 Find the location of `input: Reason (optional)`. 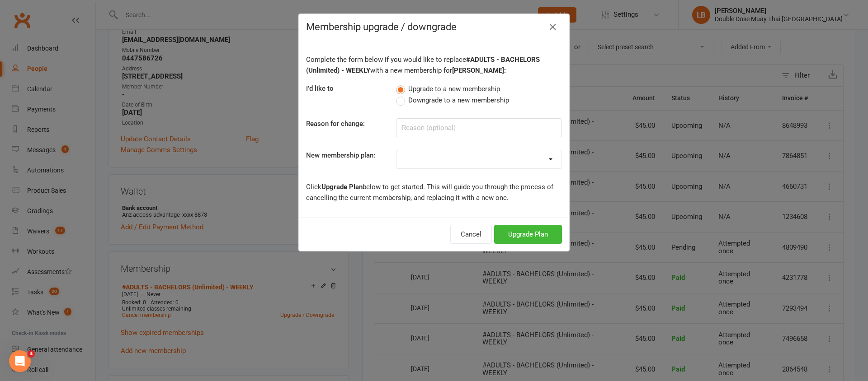

input: Reason (optional) is located at coordinates (479, 128).